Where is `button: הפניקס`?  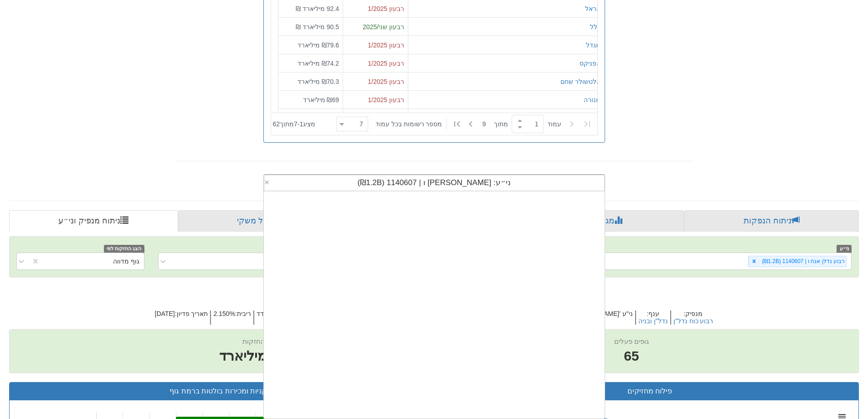
button: הפניקס is located at coordinates (591, 63).